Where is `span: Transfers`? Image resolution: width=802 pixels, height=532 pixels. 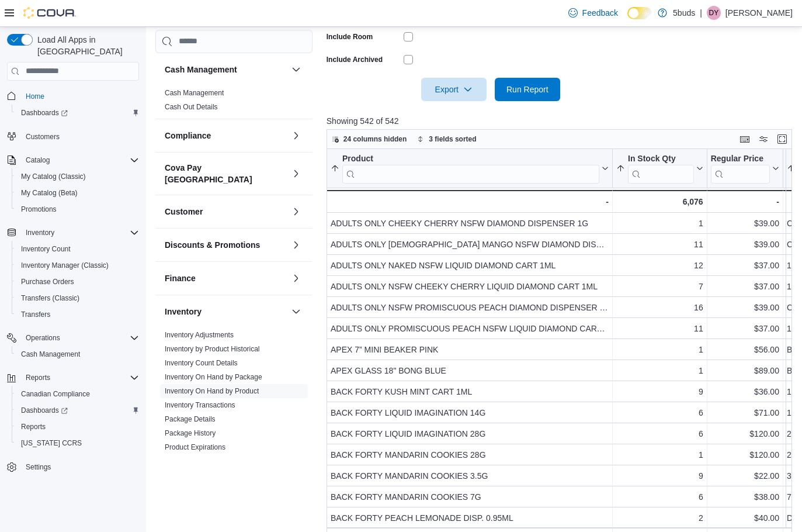
span: Transfers is located at coordinates (35, 314).